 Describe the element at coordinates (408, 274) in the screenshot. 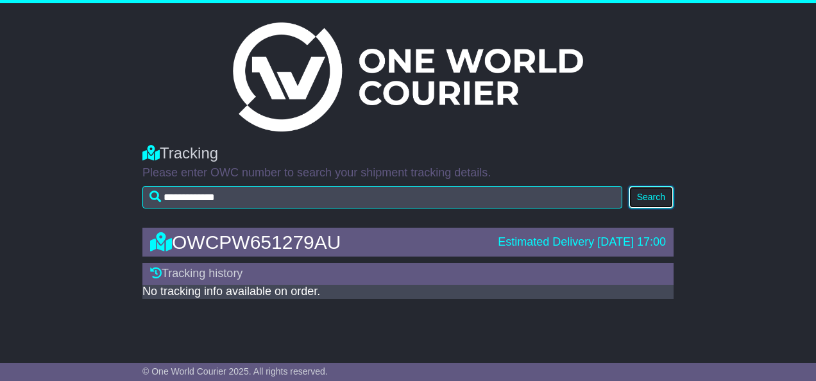

I see `div: Tracking history` at that location.